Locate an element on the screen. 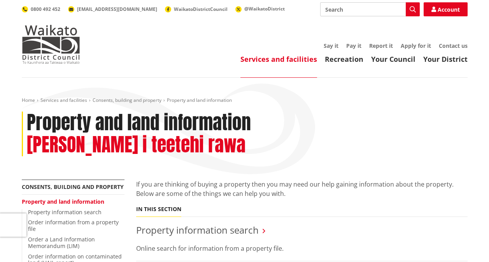 The image size is (489, 262). input: Search input is located at coordinates (370, 9).